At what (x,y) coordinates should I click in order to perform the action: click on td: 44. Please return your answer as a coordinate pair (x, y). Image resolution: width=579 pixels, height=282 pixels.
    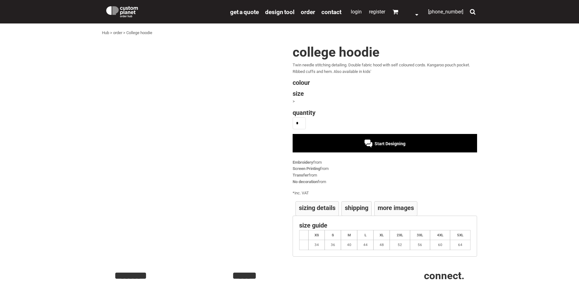
    Looking at the image, I should click on (366, 245).